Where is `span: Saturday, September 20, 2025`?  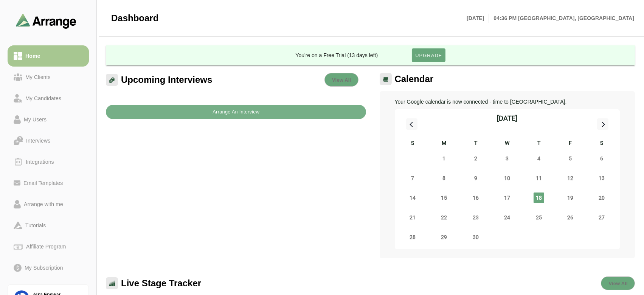 span: Saturday, September 20, 2025 is located at coordinates (601, 198).